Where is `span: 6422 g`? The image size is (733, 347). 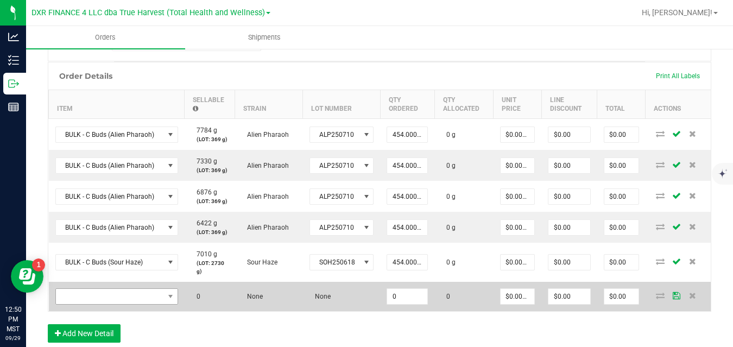 span: 6422 g is located at coordinates (204, 223).